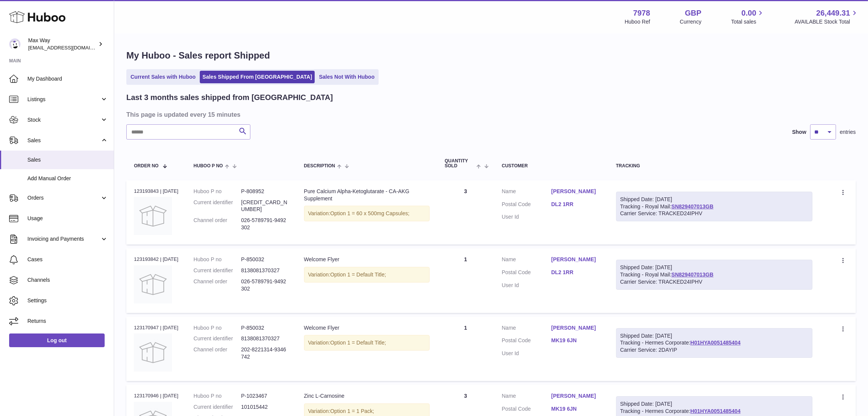  Describe the element at coordinates (749, 13) in the screenshot. I see `span: 0.00` at that location.